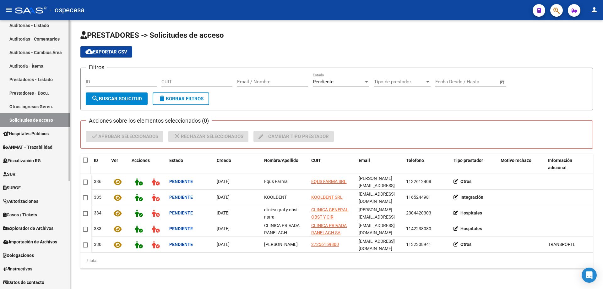  Describe the element at coordinates (400, 82) in the screenshot. I see `span: Tipo de prestador` at that location.